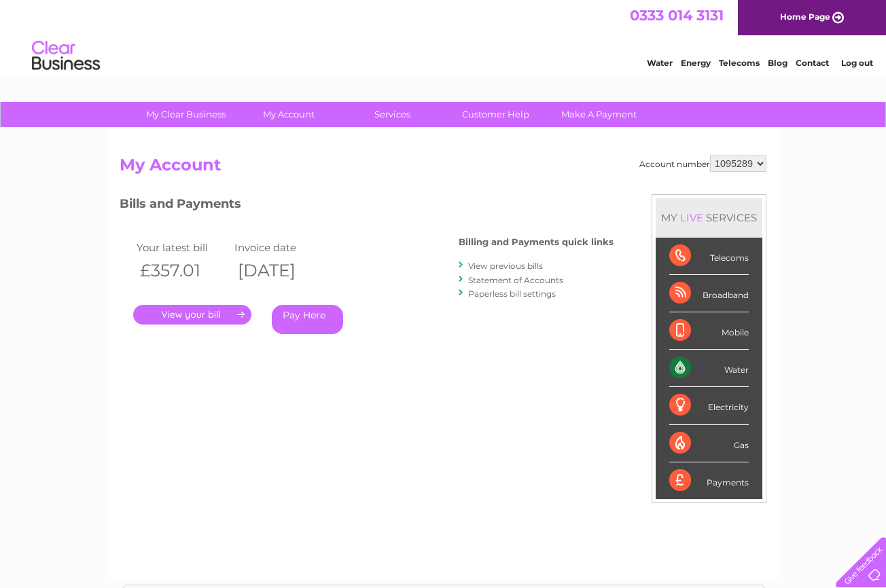 The image size is (886, 588). Describe the element at coordinates (709, 443) in the screenshot. I see `div: Gas` at that location.